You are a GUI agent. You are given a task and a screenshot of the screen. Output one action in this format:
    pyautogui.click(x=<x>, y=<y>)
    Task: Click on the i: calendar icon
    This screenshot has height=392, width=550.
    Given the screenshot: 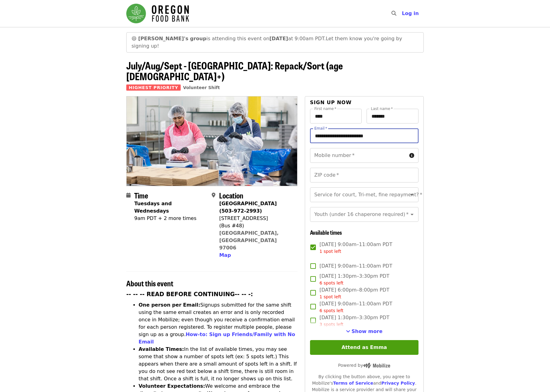 What is the action you would take?
    pyautogui.click(x=128, y=195)
    